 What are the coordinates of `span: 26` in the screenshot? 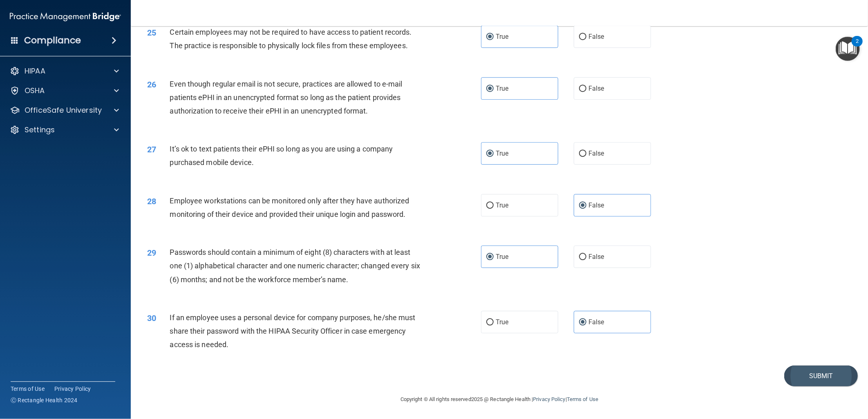 It's located at (151, 85).